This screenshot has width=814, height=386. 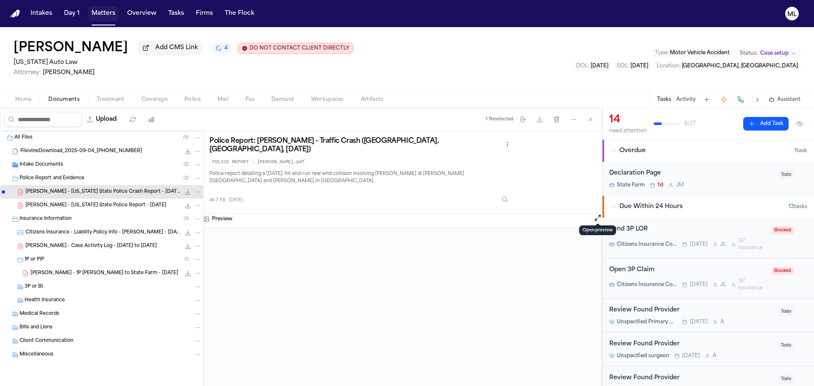 What do you see at coordinates (34, 260) in the screenshot?
I see `span: 1P or PIP` at bounding box center [34, 260].